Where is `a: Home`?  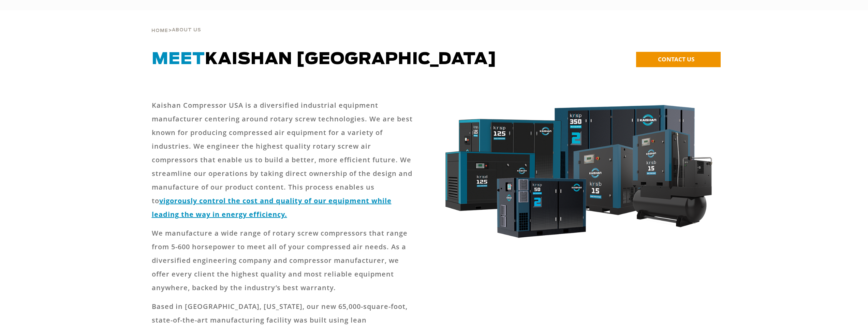
a: Home is located at coordinates (159, 30).